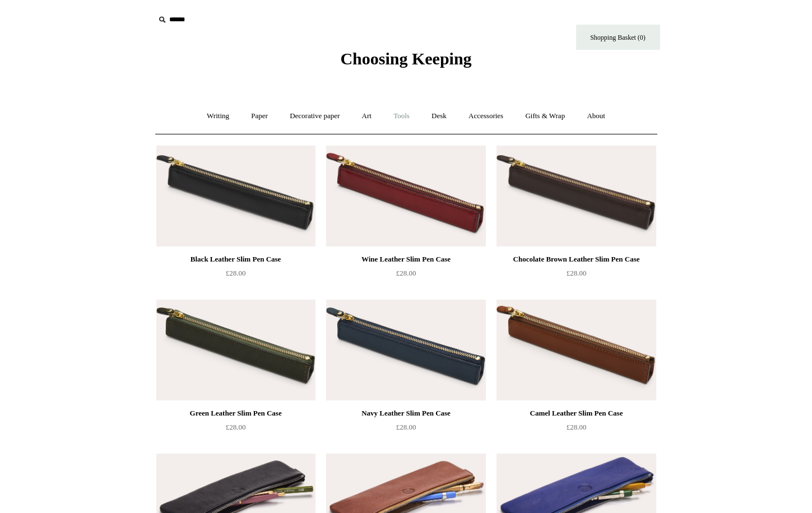  What do you see at coordinates (259, 115) in the screenshot?
I see `a: Paper` at bounding box center [259, 115].